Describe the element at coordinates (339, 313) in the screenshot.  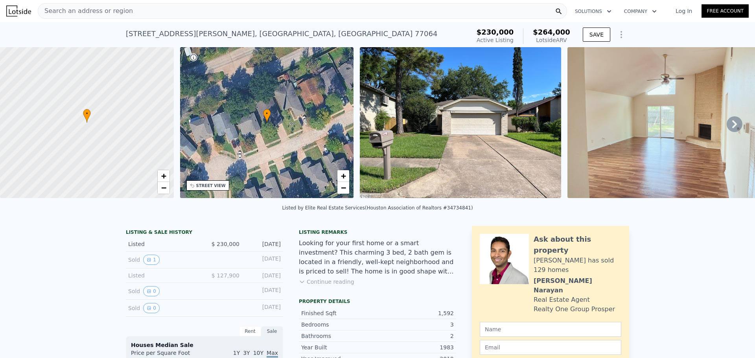
I see `div: Finished Sqft` at that location.